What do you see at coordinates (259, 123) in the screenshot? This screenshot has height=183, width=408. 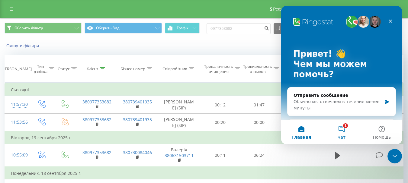 I see `font: 00:00` at bounding box center [259, 123].